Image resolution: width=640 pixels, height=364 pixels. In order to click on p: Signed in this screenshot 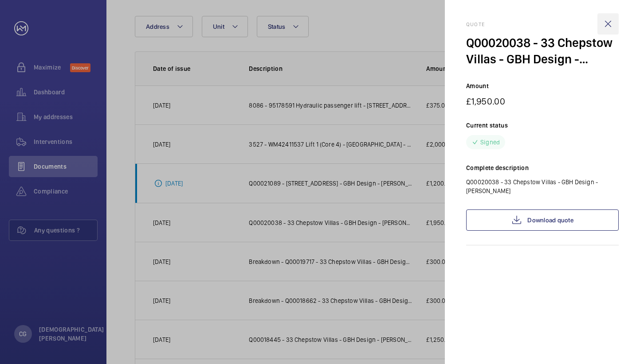, I will do `click(490, 143)`.